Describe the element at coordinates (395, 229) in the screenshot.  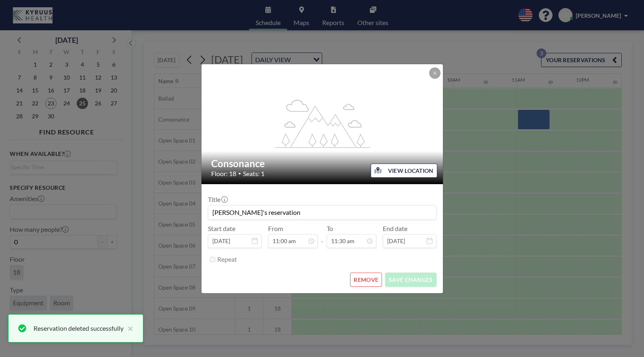
I see `label: End date` at that location.